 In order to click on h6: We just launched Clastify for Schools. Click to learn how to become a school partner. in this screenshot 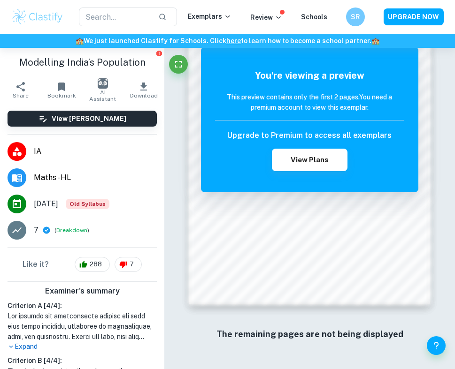, I will do `click(227, 41)`.